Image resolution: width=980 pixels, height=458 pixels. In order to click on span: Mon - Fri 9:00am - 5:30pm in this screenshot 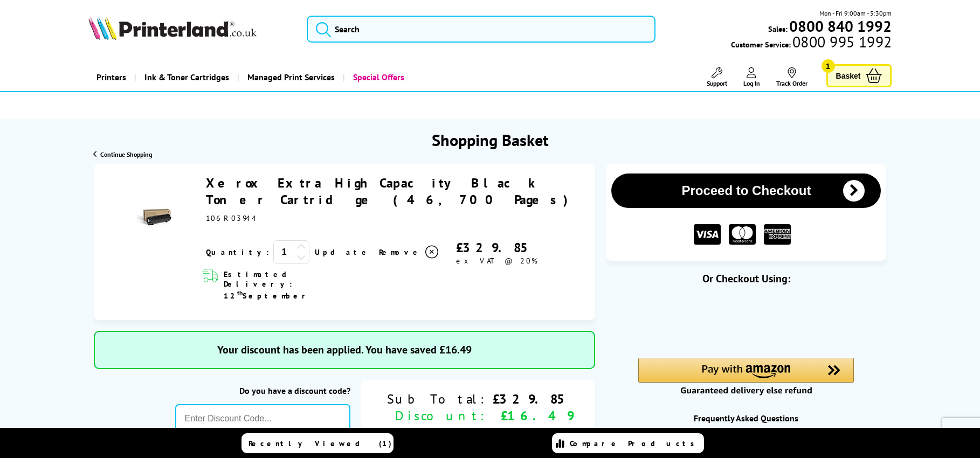, I will do `click(856, 13)`.